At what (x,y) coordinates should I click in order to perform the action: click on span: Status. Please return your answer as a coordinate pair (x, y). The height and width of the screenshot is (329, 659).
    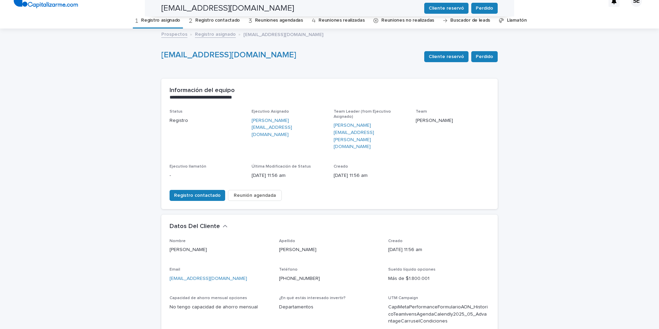
    Looking at the image, I should click on (176, 112).